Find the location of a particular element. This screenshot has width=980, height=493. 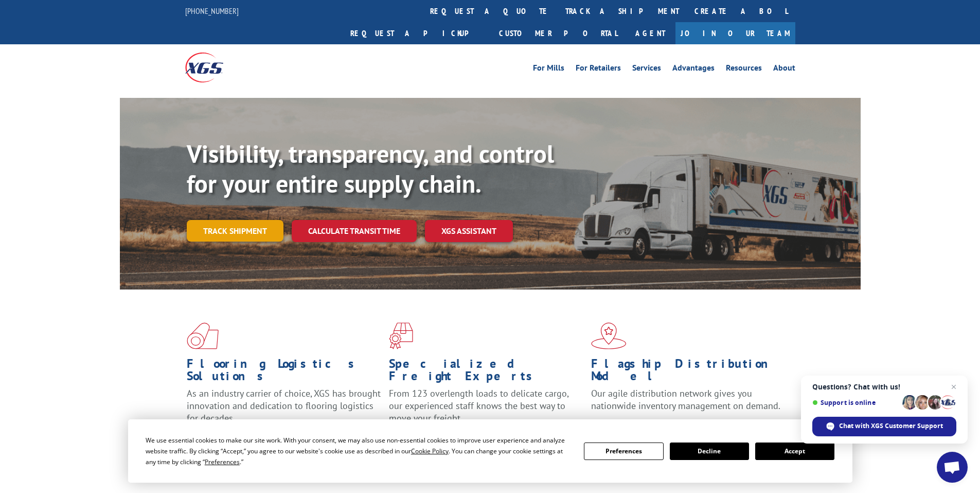

h1: Flagship Distribution Model is located at coordinates (688, 372).